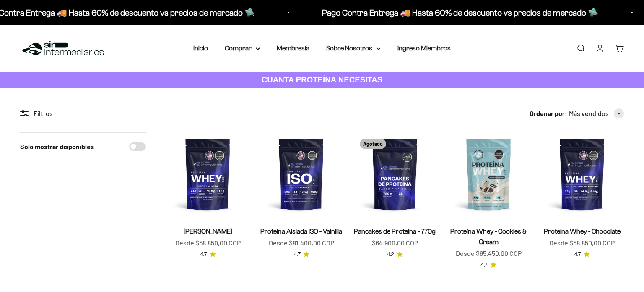 This screenshot has height=292, width=644. What do you see at coordinates (390, 255) in the screenshot?
I see `span: 4.2` at bounding box center [390, 255].